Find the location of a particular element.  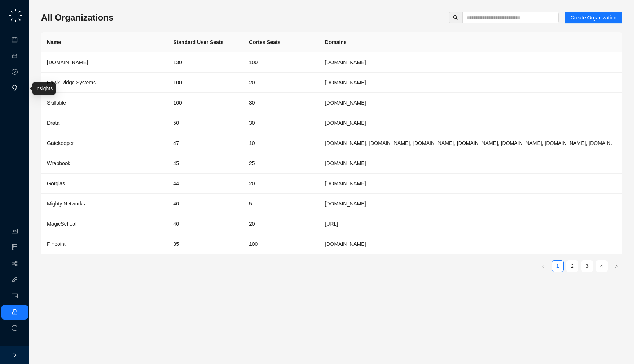

th: Cortex Seats is located at coordinates (281, 42).